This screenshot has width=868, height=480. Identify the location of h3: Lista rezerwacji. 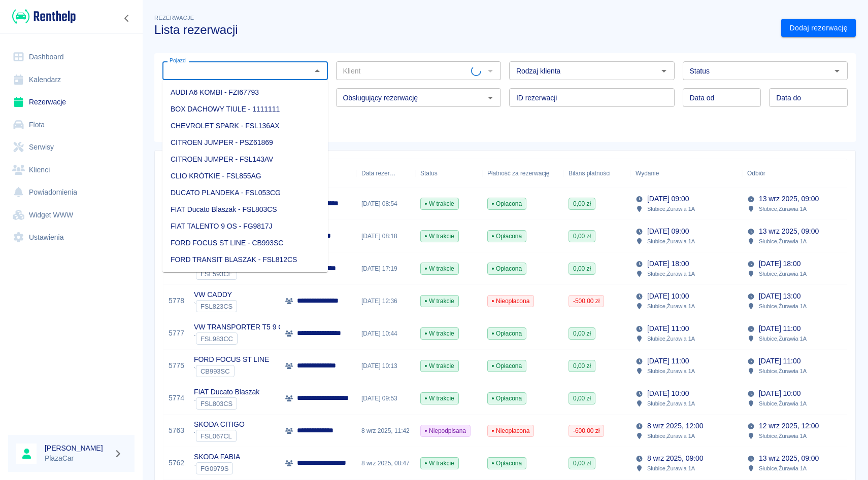
(463, 30).